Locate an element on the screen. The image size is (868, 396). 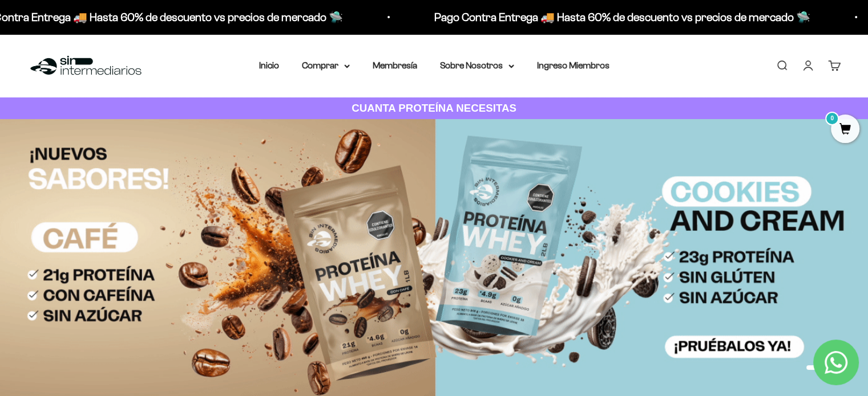
summary: Sobre Nosotros is located at coordinates (477, 66).